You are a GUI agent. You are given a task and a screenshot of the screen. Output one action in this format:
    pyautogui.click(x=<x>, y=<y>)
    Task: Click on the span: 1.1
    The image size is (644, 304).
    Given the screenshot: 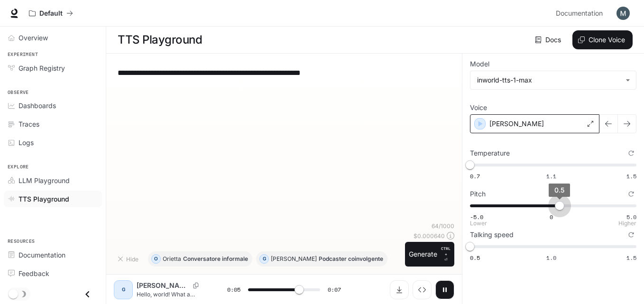 What is the action you would take?
    pyautogui.click(x=551, y=176)
    